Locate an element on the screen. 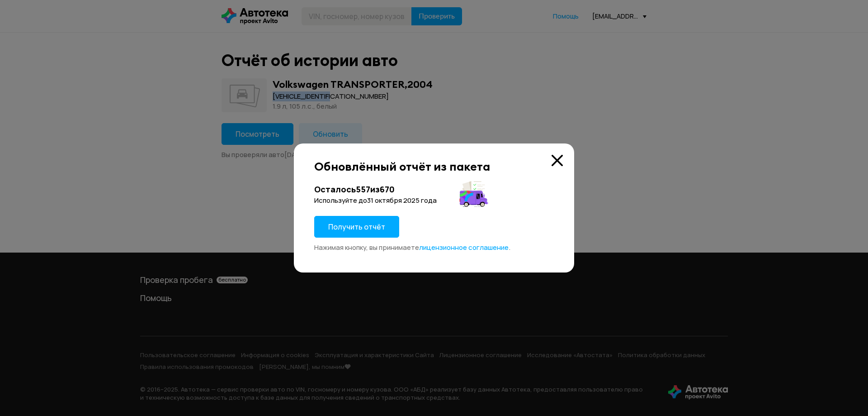 The width and height of the screenshot is (868, 416). span: Получить отчёт is located at coordinates (357, 227).